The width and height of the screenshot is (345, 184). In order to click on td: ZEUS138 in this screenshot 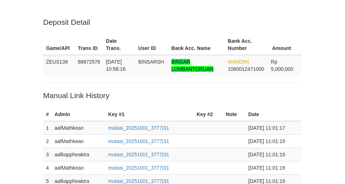, I will do `click(59, 65)`.